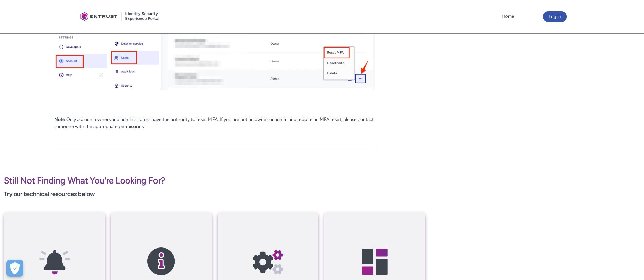  Describe the element at coordinates (507, 17) in the screenshot. I see `a: Home` at that location.